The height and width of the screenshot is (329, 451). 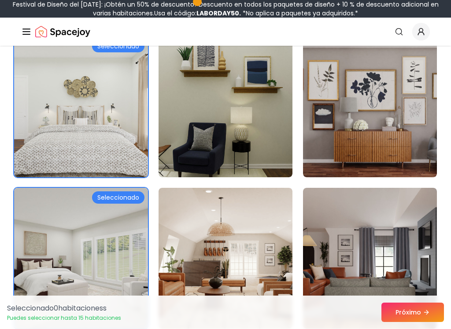 What do you see at coordinates (81, 258) in the screenshot?
I see `img: Habitación habitación-13` at bounding box center [81, 258].